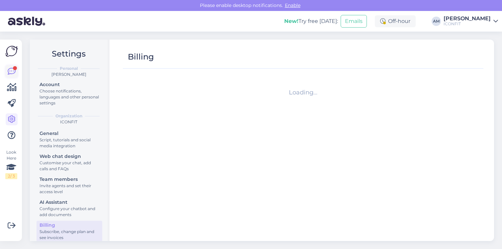  What do you see at coordinates (69, 212) in the screenshot?
I see `div: Configure your chatbot and add documents` at bounding box center [69, 212].